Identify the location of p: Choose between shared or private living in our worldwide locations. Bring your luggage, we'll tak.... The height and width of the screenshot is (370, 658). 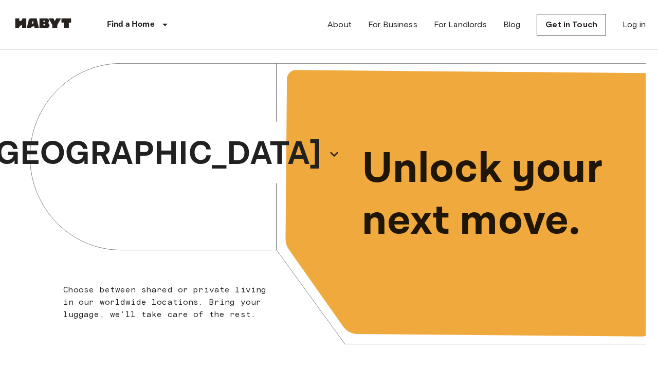
(168, 302).